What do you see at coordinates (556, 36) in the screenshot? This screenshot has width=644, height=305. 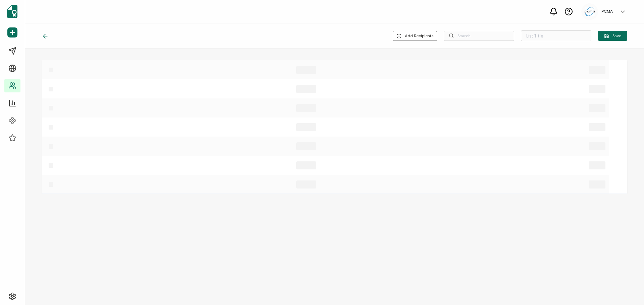 I see `input: List Title` at bounding box center [556, 36].